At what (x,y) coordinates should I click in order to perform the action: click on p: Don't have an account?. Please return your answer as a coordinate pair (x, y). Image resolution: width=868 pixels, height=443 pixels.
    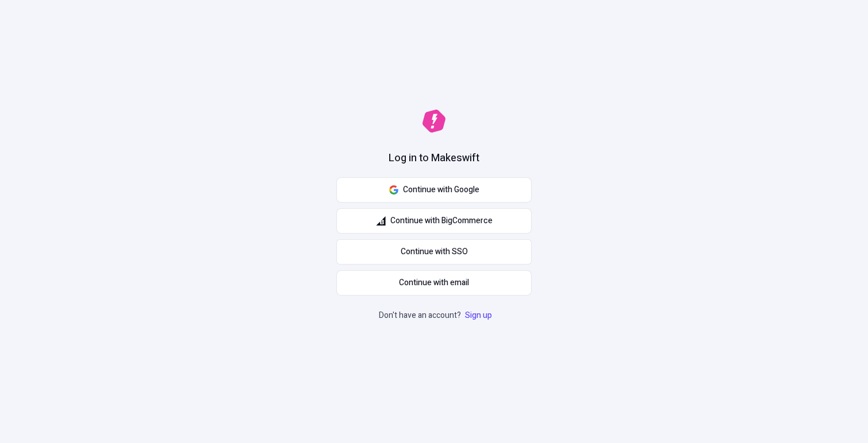
    Looking at the image, I should click on (436, 316).